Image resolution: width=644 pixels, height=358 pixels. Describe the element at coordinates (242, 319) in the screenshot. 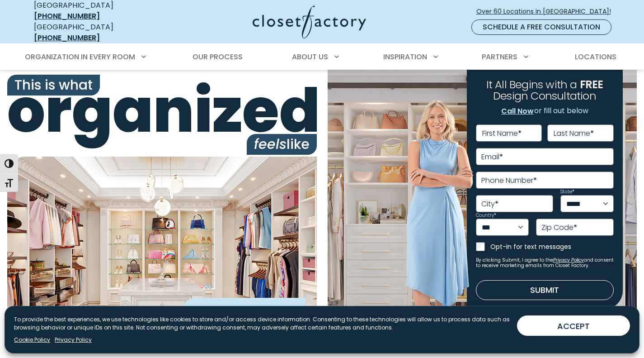

I see `div: Custom closet systems for every space, style, and budget` at that location.